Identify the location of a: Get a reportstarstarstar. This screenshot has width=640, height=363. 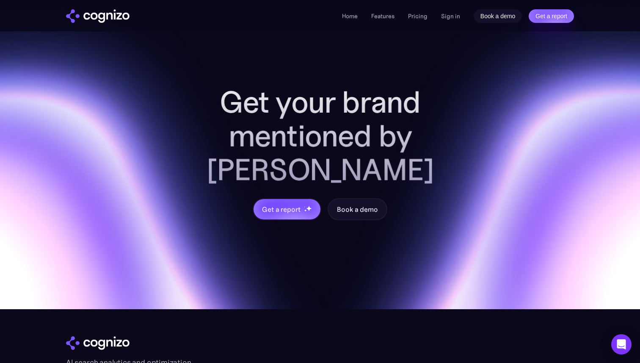
(287, 209).